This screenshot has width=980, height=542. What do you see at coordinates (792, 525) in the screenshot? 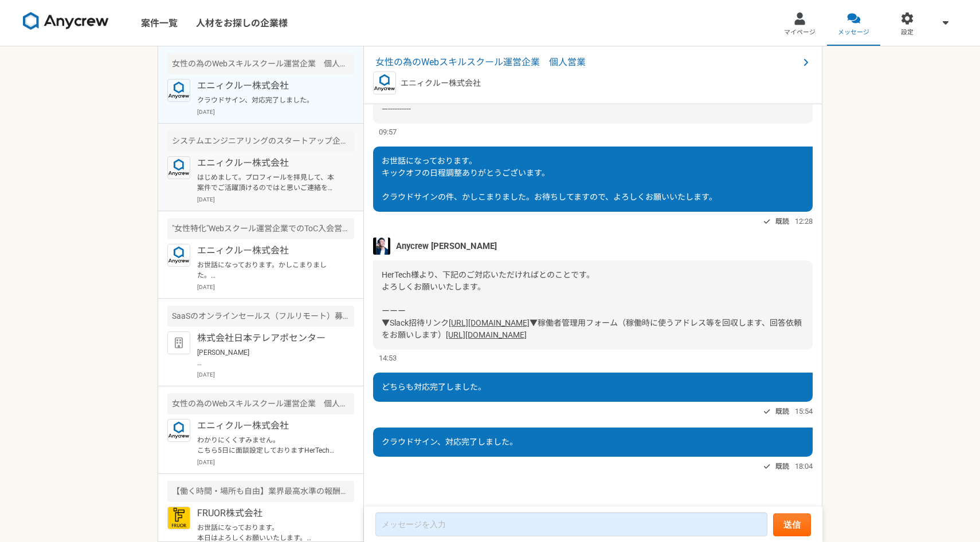
I see `button: 送信` at bounding box center [792, 525].